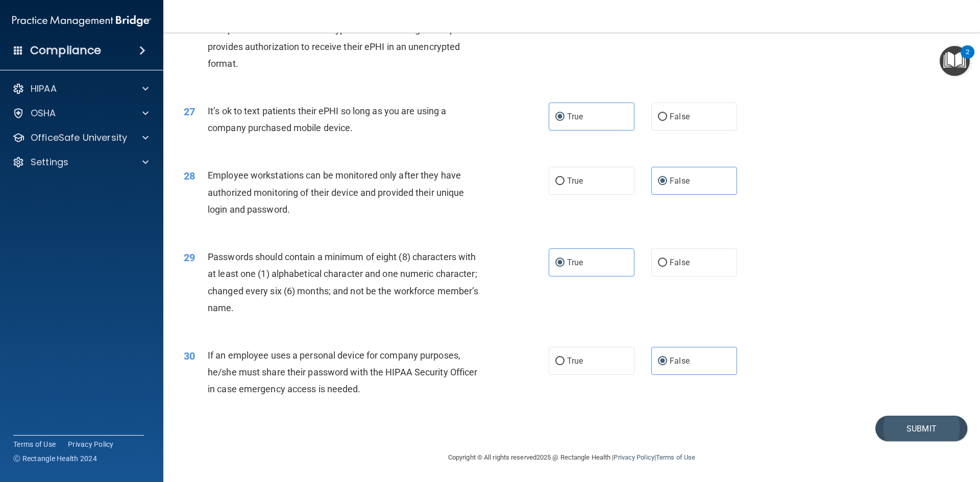  What do you see at coordinates (49, 162) in the screenshot?
I see `p: Settings` at bounding box center [49, 162].